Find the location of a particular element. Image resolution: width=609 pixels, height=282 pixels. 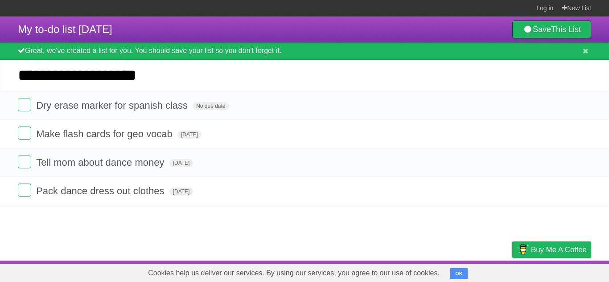

span: Buy me a coffee is located at coordinates (559, 250).